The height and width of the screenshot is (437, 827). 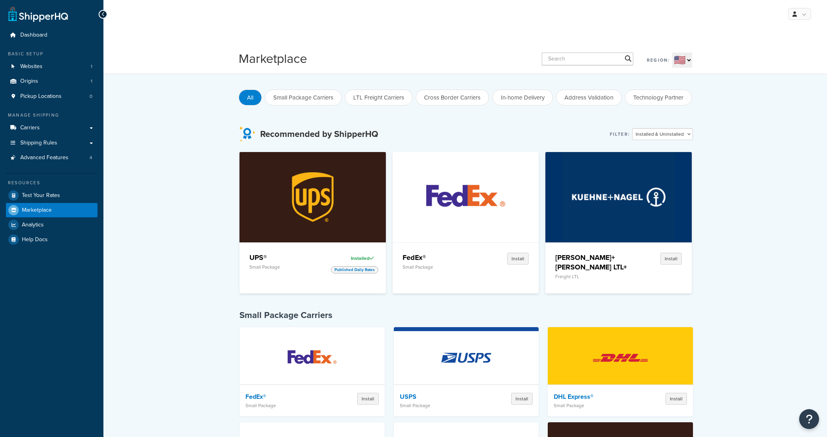 What do you see at coordinates (587, 59) in the screenshot?
I see `input: Search` at bounding box center [587, 59].